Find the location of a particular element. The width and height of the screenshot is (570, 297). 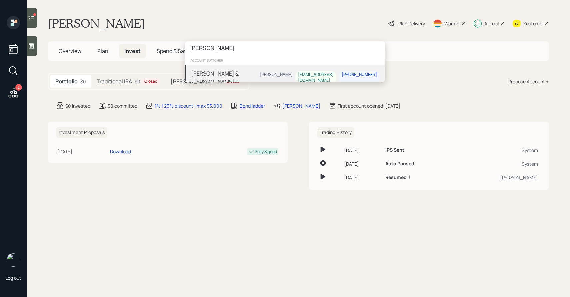

input: Type a command or search… is located at coordinates (285, 48).